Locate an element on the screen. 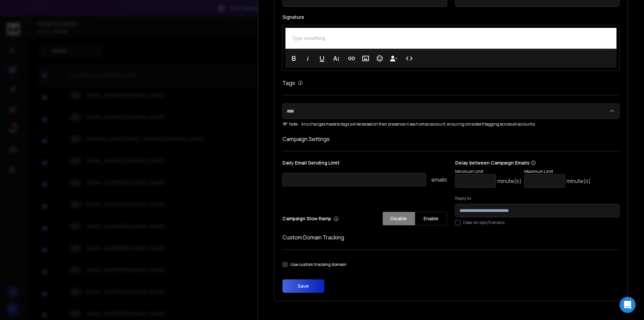 Image resolution: width=644 pixels, height=320 pixels. button: Disable is located at coordinates (399, 218).